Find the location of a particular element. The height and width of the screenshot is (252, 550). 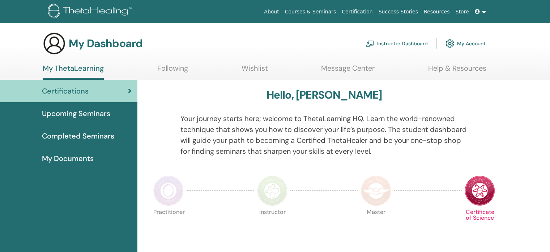

img: Master is located at coordinates (376, 190).